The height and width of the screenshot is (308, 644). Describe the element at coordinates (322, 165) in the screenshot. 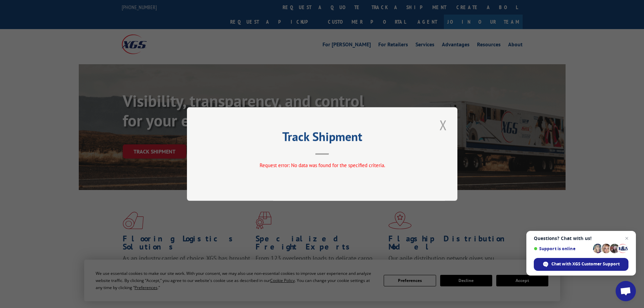

I see `span: Request error: No data was found for the specified criteria.` at that location.